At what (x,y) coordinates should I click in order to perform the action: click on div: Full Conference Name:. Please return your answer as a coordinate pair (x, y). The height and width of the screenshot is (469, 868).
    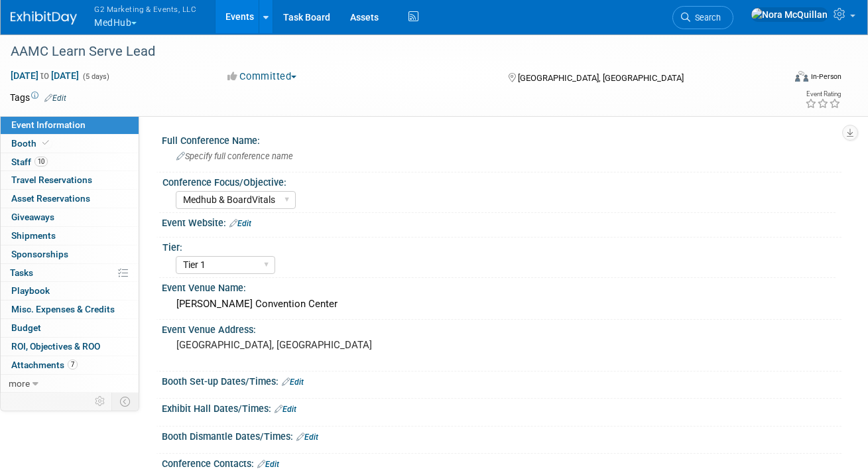
    Looking at the image, I should click on (501, 138).